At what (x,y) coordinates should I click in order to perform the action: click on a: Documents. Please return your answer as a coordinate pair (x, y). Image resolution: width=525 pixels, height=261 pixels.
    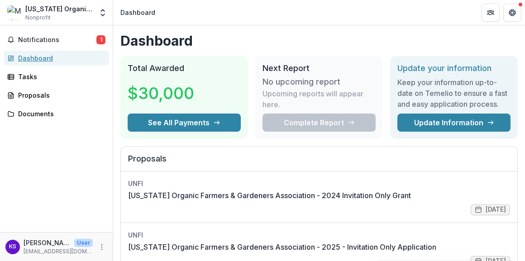
    Looking at the image, I should click on (56, 114).